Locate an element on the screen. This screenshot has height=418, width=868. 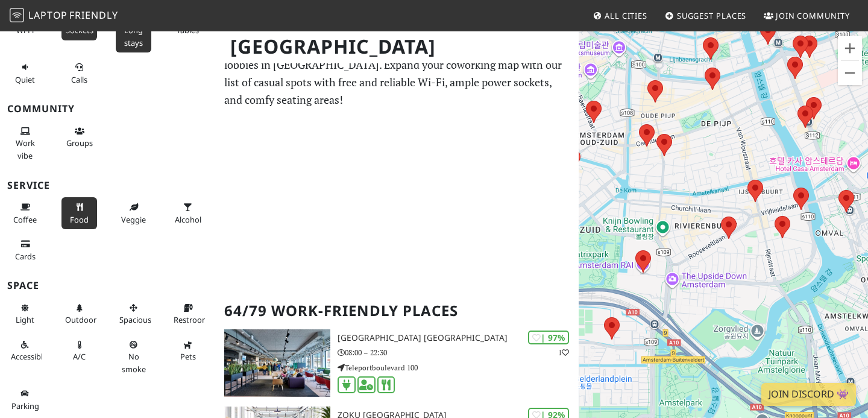
span: Quiet is located at coordinates (25, 79).